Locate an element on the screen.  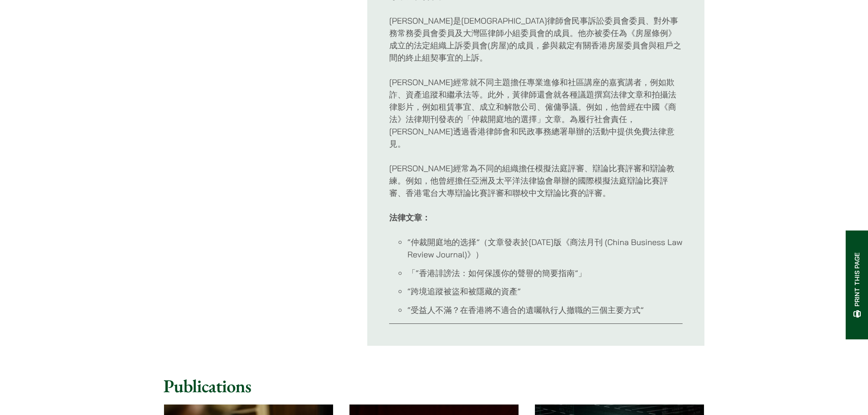
li: “跨境追蹤被盜和被隱藏的資產” is located at coordinates (545, 291).